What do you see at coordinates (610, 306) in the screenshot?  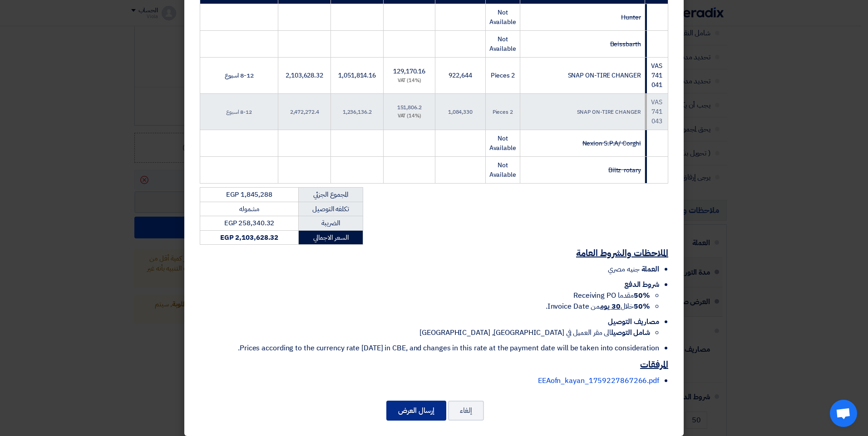 I see `u: 30 يوم` at bounding box center [610, 306].